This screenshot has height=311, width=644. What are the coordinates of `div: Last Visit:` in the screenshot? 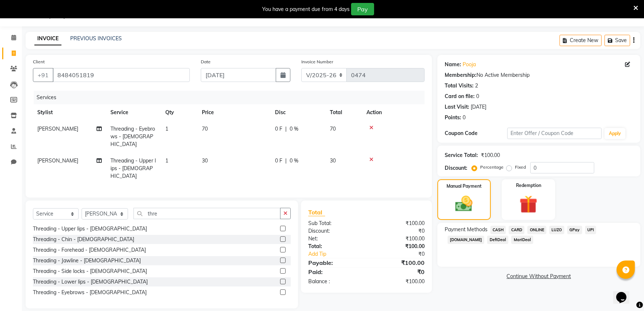 It's located at (457, 107).